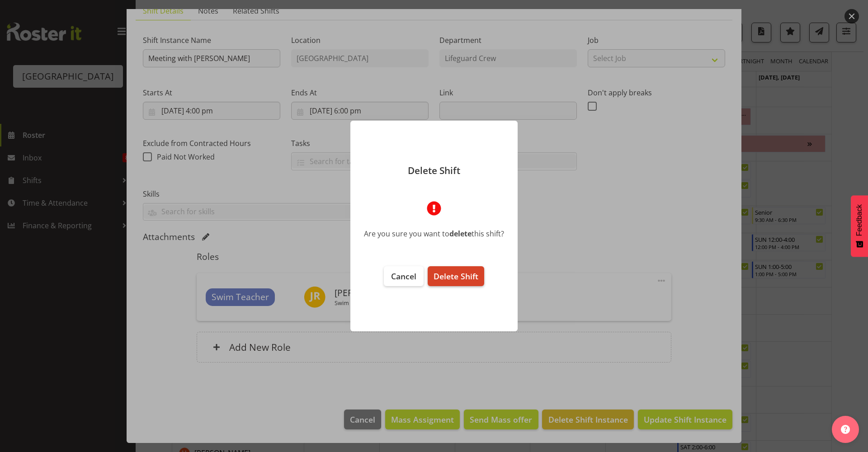 The width and height of the screenshot is (868, 452). Describe the element at coordinates (460, 234) in the screenshot. I see `b: delete` at that location.